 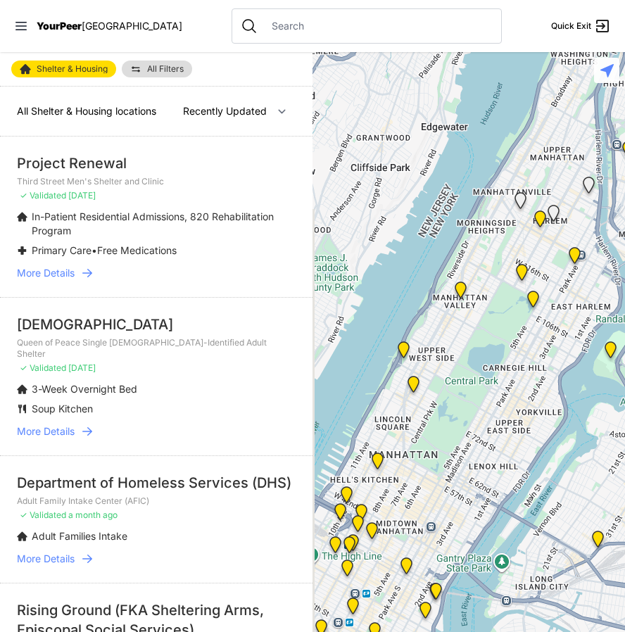 I want to click on div: Sylvia's Place, so click(x=340, y=514).